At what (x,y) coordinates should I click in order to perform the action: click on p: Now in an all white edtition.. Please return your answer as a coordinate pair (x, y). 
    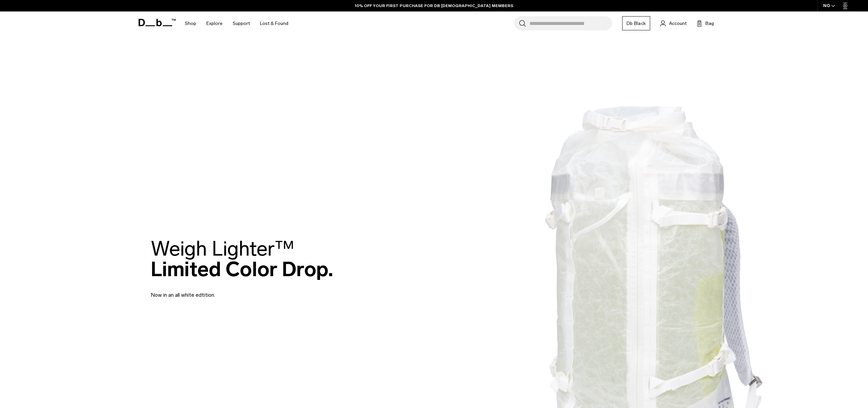
    Looking at the image, I should click on (232, 291).